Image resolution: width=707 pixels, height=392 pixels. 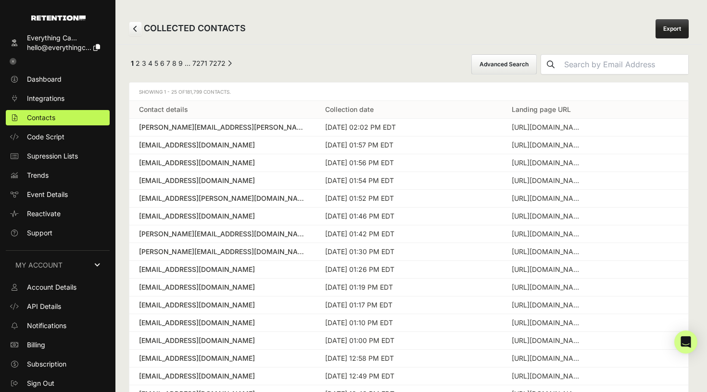 What do you see at coordinates (58, 287) in the screenshot?
I see `a: Account Details` at bounding box center [58, 287].